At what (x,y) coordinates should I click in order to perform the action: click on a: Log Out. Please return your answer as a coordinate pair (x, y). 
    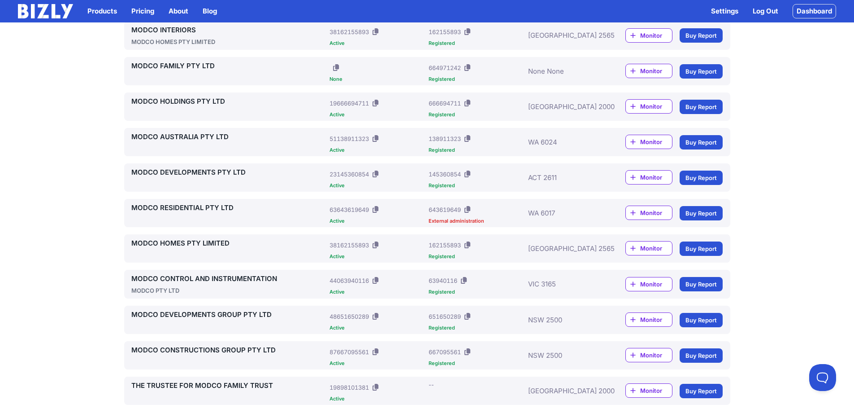
    Looking at the image, I should click on (766, 11).